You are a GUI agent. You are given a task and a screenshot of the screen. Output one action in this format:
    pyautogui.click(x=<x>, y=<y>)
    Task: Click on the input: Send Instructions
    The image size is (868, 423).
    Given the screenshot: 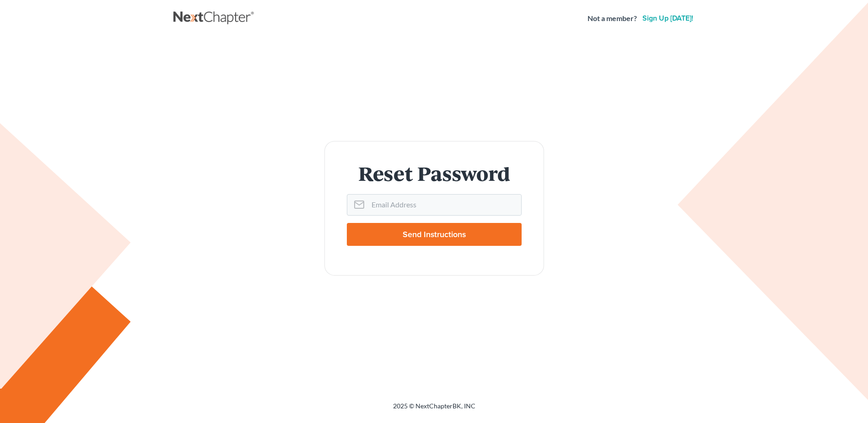 What is the action you would take?
    pyautogui.click(x=434, y=235)
    